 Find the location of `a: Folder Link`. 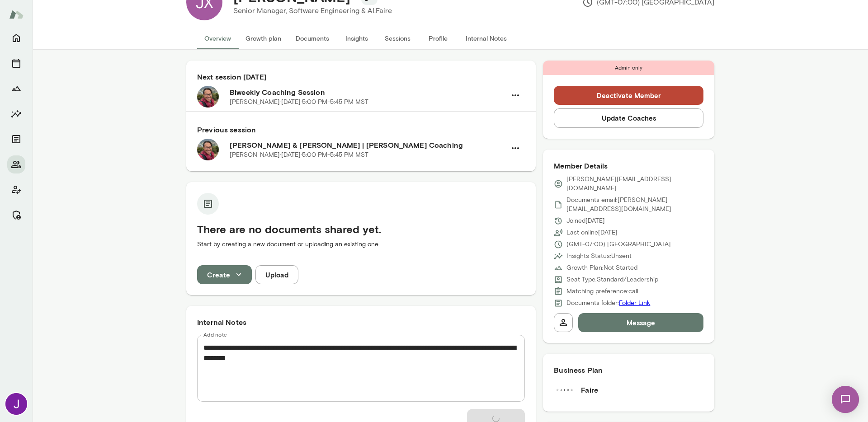

a: Folder Link is located at coordinates (634, 303).